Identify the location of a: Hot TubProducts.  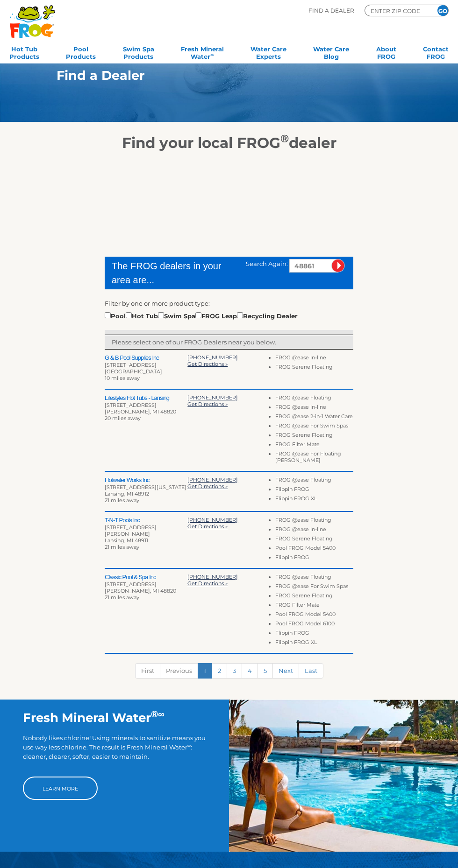
(25, 52).